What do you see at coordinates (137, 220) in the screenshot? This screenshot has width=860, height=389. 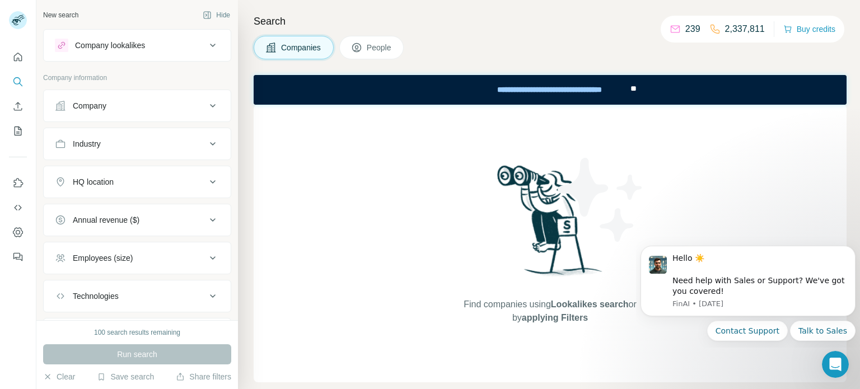 I see `button: Annual revenue ($)` at bounding box center [137, 220].